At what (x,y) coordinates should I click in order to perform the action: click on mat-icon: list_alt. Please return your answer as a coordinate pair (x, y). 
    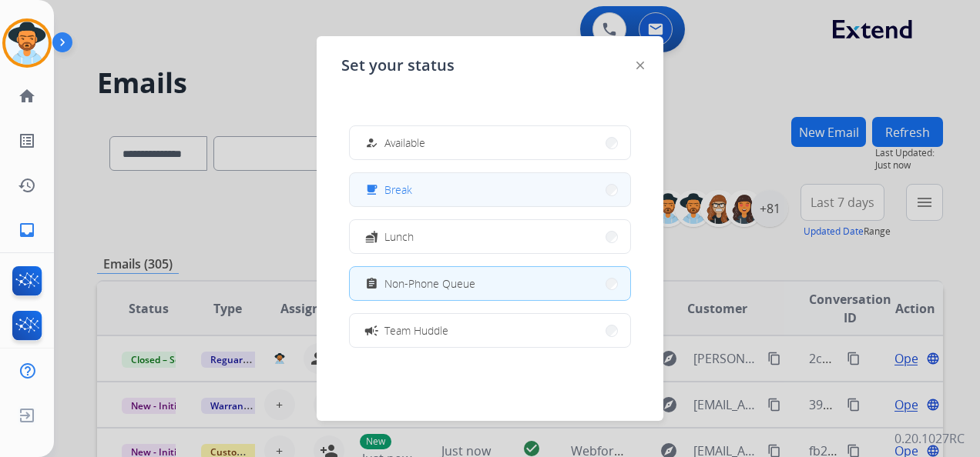
    Looking at the image, I should click on (27, 141).